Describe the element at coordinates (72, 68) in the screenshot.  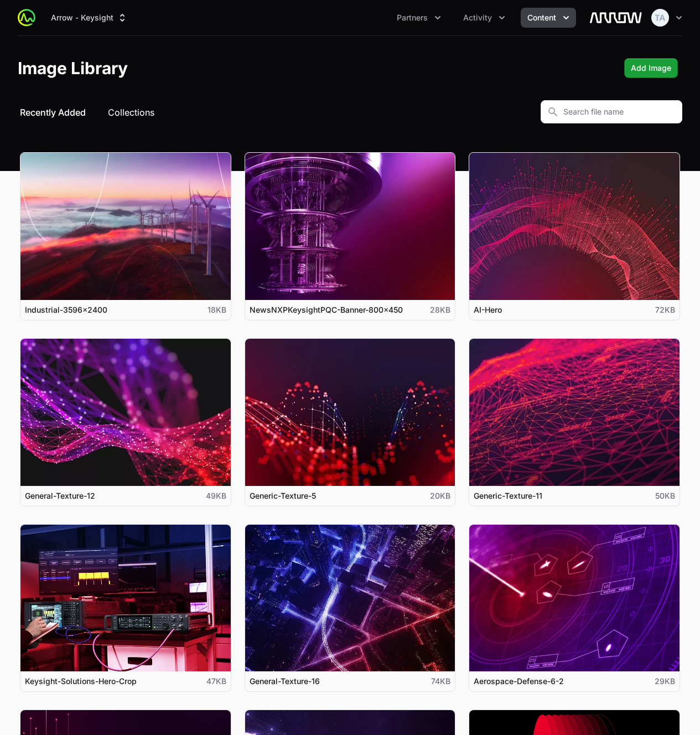
I see `h1: Image Library` at that location.